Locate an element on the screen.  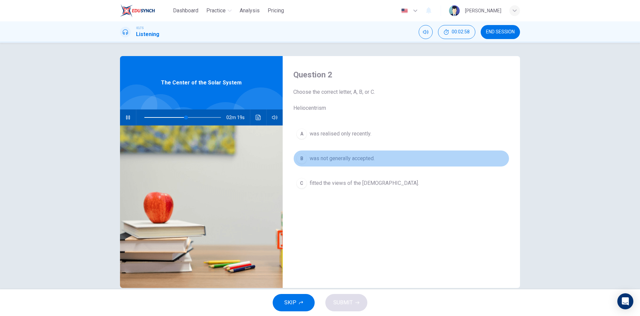
span: The Center of the Solar System is located at coordinates (201, 83).